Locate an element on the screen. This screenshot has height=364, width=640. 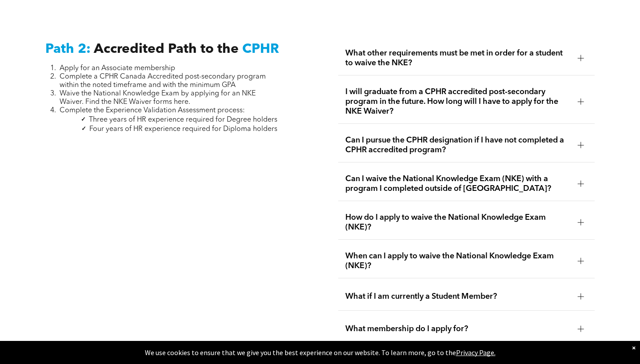
span: Complete a CPHR Canada Accredited post-secondary program within the noted timeframe and with the ... is located at coordinates (162, 81).